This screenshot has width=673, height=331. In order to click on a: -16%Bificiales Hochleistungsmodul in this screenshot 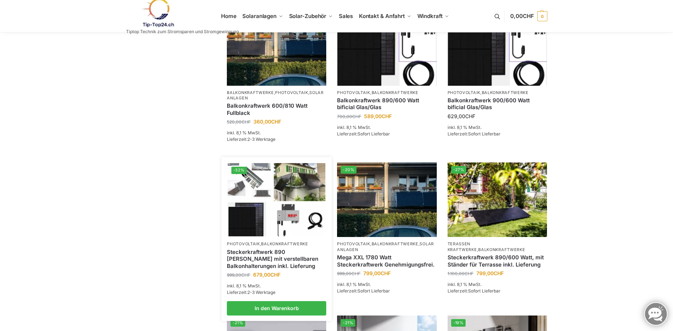, I will do `click(387, 48)`.